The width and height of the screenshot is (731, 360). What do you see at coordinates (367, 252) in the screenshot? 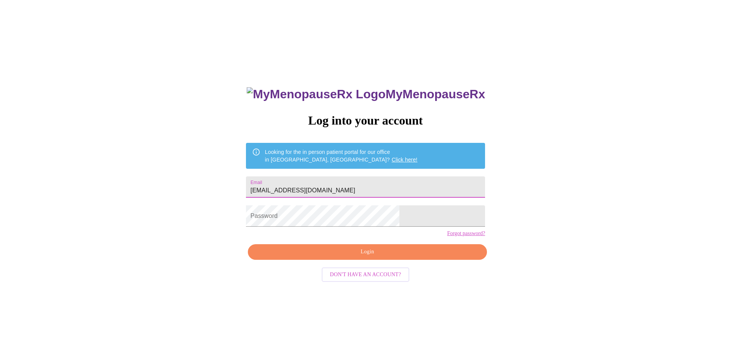
I see `button: Login` at bounding box center [367, 252].